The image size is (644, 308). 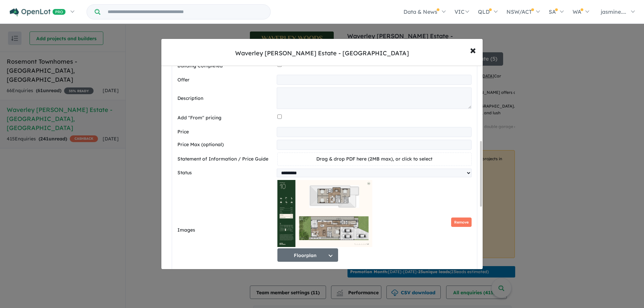 I want to click on span: jasmine...., so click(x=613, y=12).